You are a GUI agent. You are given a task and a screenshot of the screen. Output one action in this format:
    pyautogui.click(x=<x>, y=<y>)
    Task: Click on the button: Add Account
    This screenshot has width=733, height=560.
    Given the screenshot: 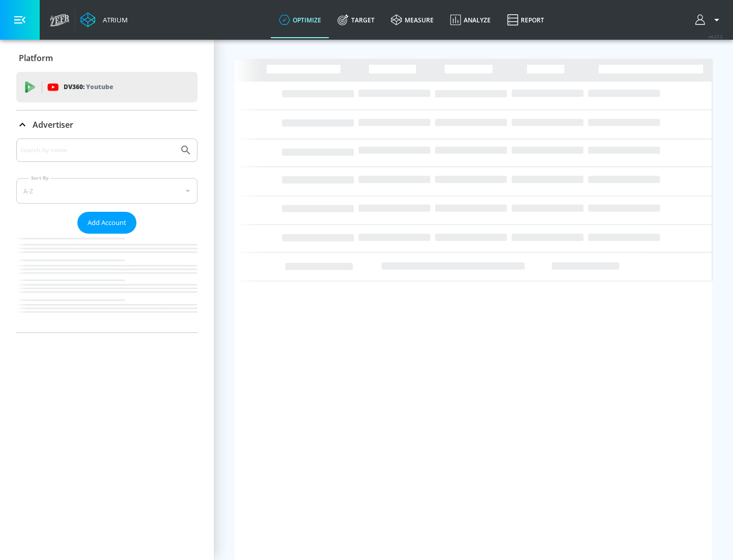 What is the action you would take?
    pyautogui.click(x=107, y=222)
    